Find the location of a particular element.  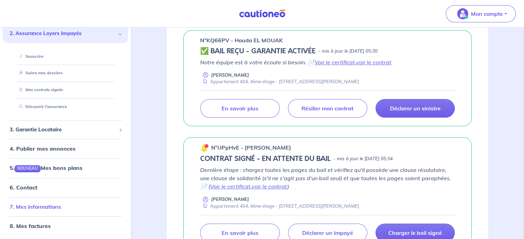

img: illu_account_valid_menu.svg is located at coordinates (462, 14).